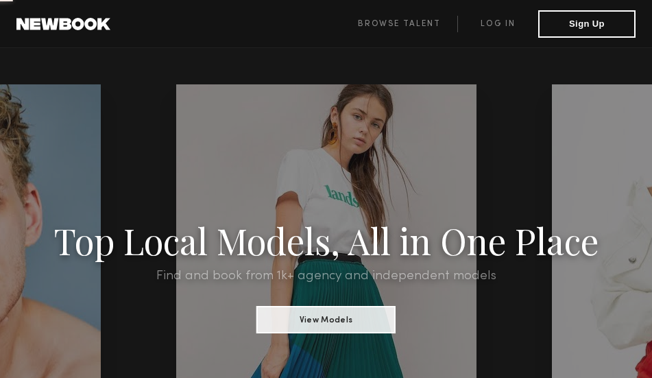  What do you see at coordinates (326, 241) in the screenshot?
I see `h1: Top Local Models, All in One Place` at bounding box center [326, 241].